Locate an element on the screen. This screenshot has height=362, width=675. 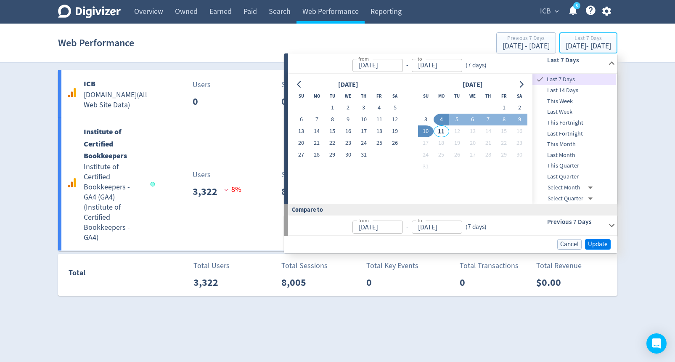
p: Total Users is located at coordinates (212, 265).